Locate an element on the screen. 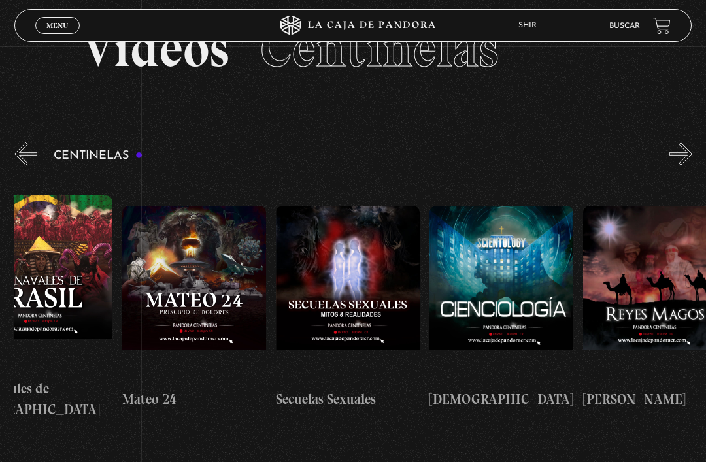 The image size is (706, 462). a: View your shopping cart is located at coordinates (662, 26).